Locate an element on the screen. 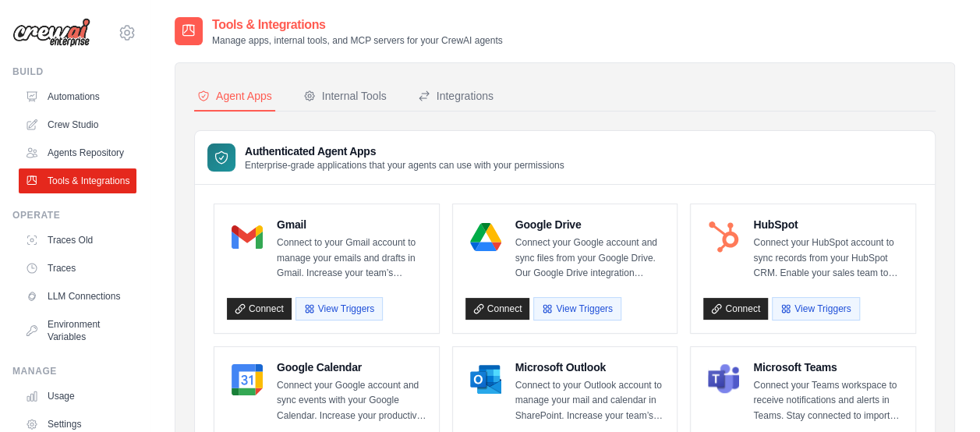 The height and width of the screenshot is (432, 980). h4: Microsoft Outlook is located at coordinates (590, 367).